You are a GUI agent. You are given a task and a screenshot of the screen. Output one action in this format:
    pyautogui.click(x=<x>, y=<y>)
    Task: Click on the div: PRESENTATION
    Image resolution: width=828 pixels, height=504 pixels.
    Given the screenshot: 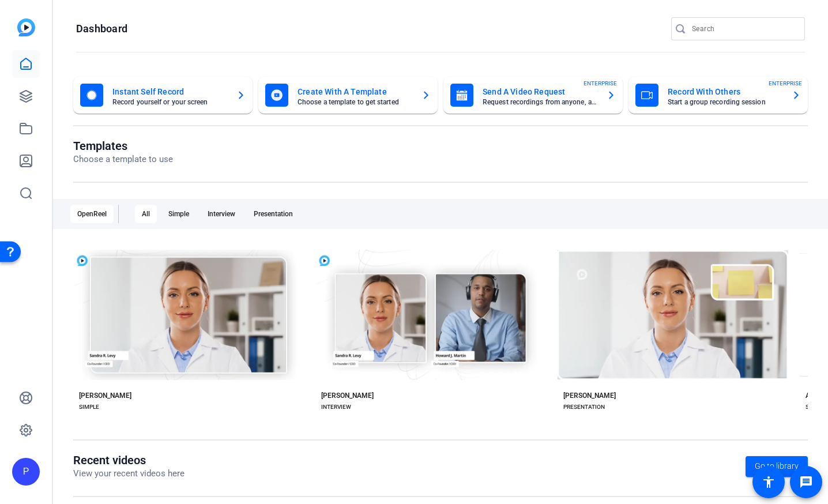 What is the action you would take?
    pyautogui.click(x=584, y=407)
    